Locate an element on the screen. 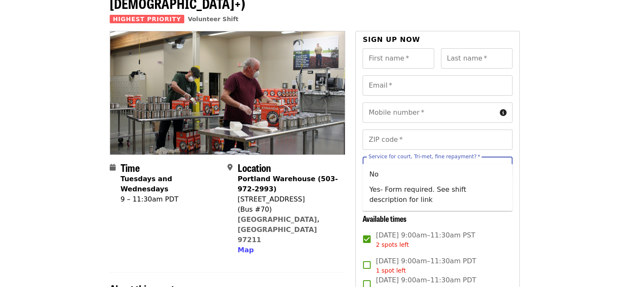 The width and height of the screenshot is (629, 287). img: Oct/Nov/Dec - Portland: Repack/Sort (age 16+) organized by Oregon Food Bank is located at coordinates (227, 93).